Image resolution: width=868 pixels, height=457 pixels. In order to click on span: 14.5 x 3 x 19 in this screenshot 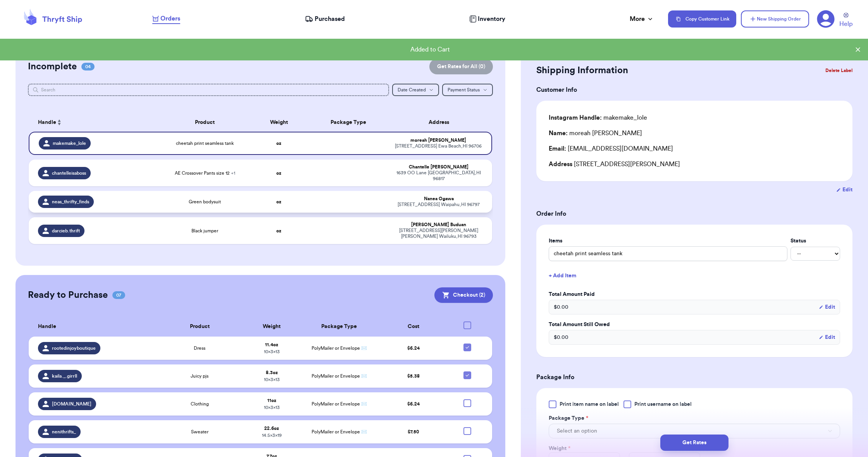, I will do `click(272, 436)`.